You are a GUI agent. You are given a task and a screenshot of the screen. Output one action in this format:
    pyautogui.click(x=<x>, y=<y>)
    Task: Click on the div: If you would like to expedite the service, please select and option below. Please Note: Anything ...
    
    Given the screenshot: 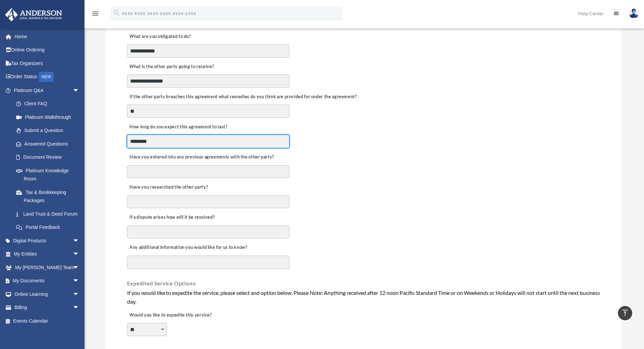 What is the action you would take?
    pyautogui.click(x=363, y=296)
    